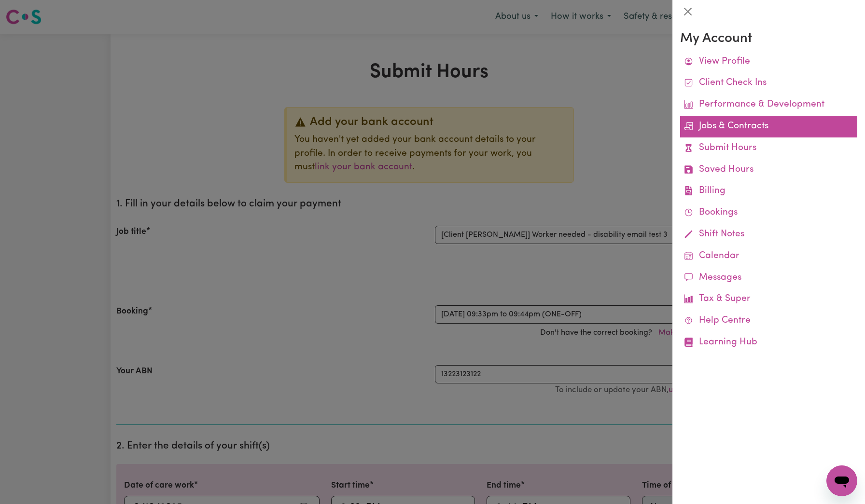  Describe the element at coordinates (768, 213) in the screenshot. I see `a: Bookings` at that location.